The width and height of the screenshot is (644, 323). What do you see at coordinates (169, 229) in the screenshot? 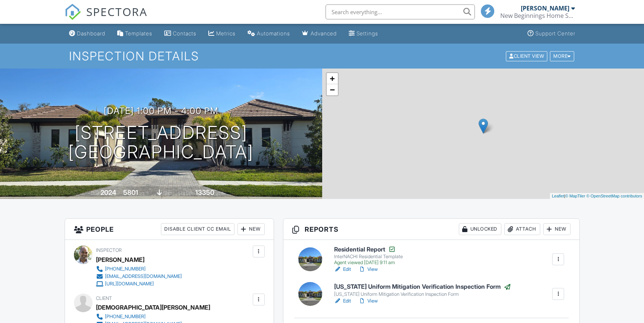
I see `h3: People` at bounding box center [169, 229].